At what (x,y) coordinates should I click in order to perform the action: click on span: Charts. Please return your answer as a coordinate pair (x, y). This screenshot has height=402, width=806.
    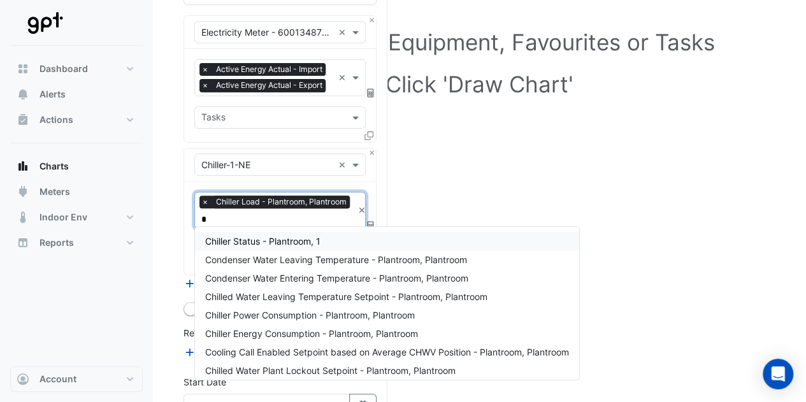
    Looking at the image, I should click on (54, 166).